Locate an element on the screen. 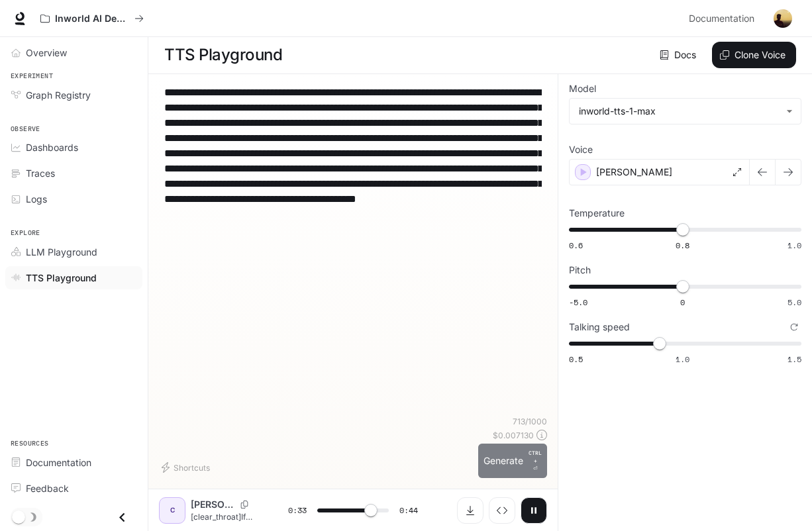  div: C is located at coordinates (172, 510).